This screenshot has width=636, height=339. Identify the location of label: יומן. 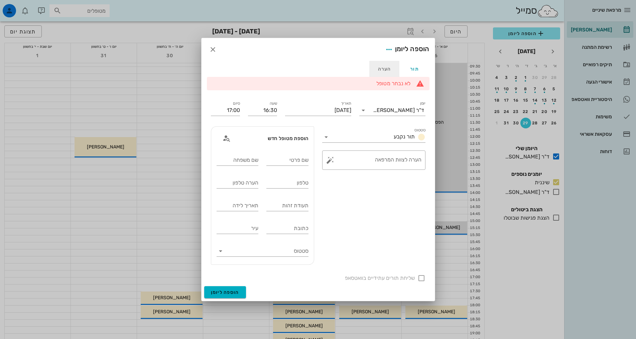
(422, 103).